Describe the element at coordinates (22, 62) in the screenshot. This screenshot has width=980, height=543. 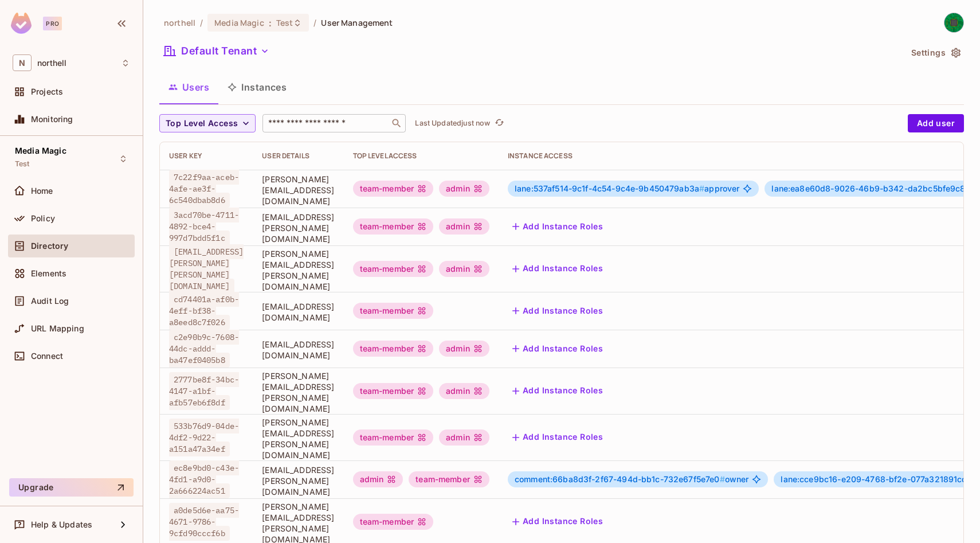
I see `span: N` at that location.